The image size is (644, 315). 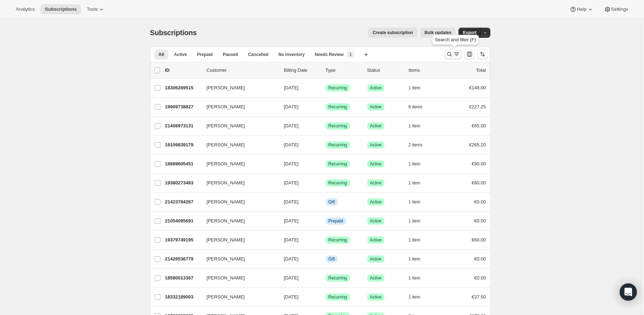 What do you see at coordinates (302, 70) in the screenshot?
I see `p: Billing Date` at bounding box center [302, 70].